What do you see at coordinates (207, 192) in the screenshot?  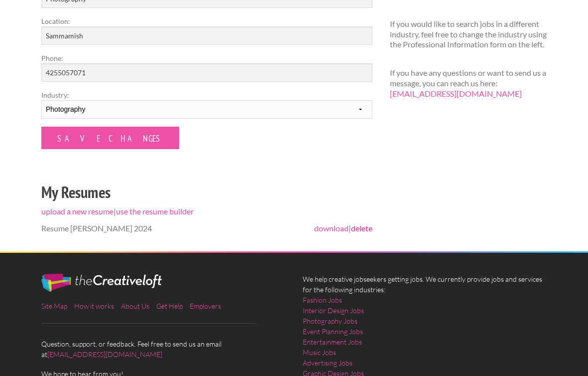 I see `h2: My Resumes` at bounding box center [207, 192].